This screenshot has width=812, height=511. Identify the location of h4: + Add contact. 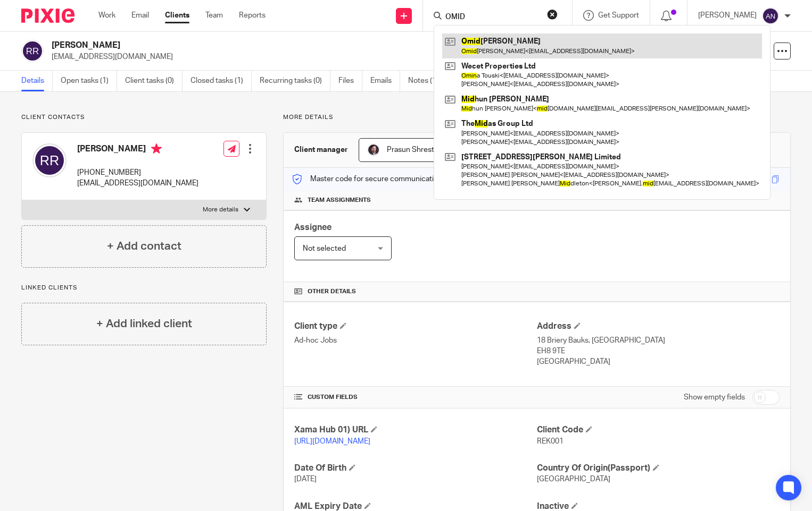
(144, 246).